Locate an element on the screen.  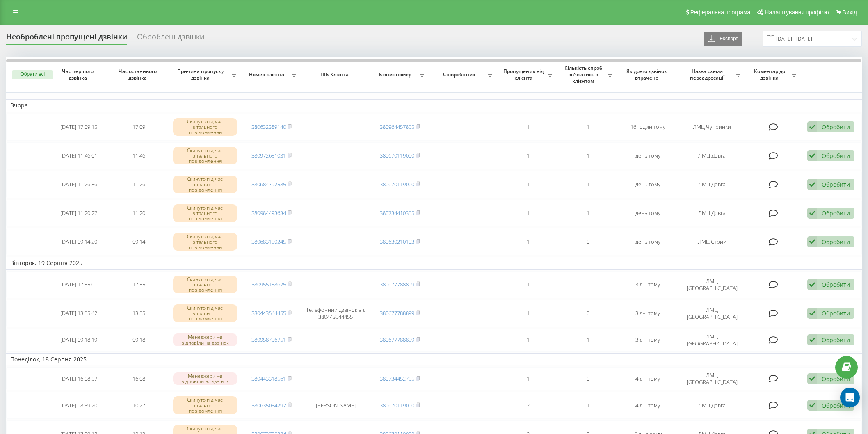
a: 380984493634 is located at coordinates (269, 213).